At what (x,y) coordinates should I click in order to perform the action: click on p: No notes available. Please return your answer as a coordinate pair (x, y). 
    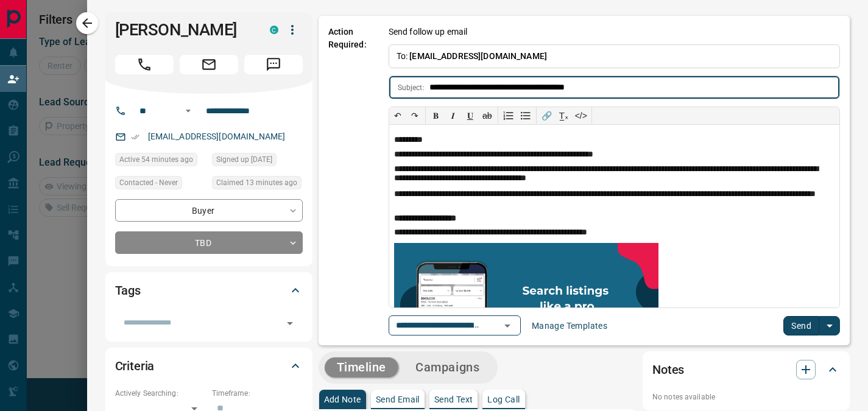
    Looking at the image, I should click on (747, 397).